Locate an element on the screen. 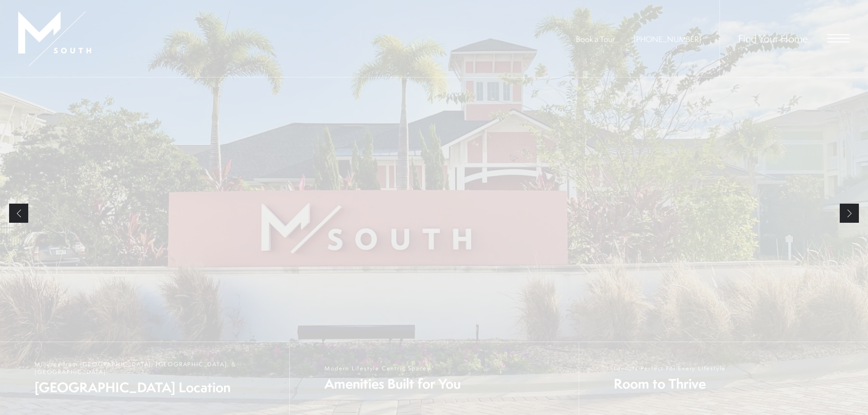 This screenshot has width=868, height=415. a: Find Your Home is located at coordinates (773, 38).